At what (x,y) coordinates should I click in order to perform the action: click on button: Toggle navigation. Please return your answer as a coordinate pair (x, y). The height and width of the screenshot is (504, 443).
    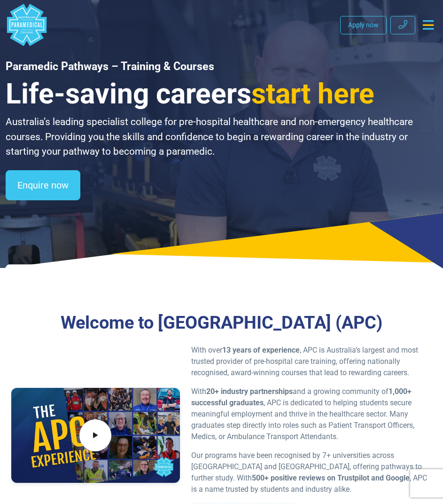
    Looking at the image, I should click on (428, 25).